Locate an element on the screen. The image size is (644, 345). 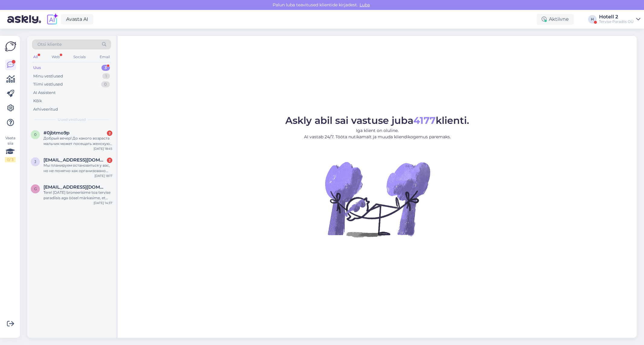
div: Hotell 2 is located at coordinates (616, 17).